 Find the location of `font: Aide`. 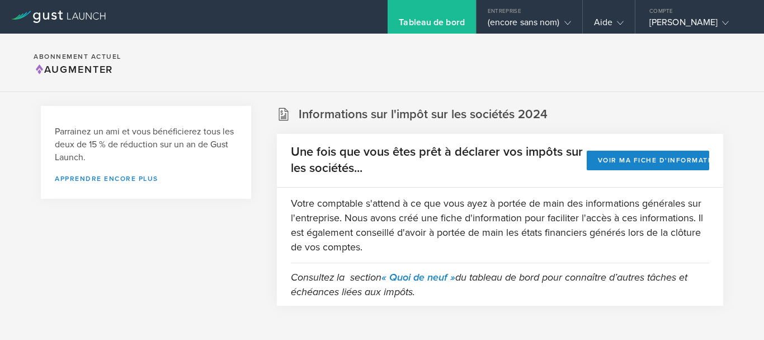

font: Aide is located at coordinates (603, 22).